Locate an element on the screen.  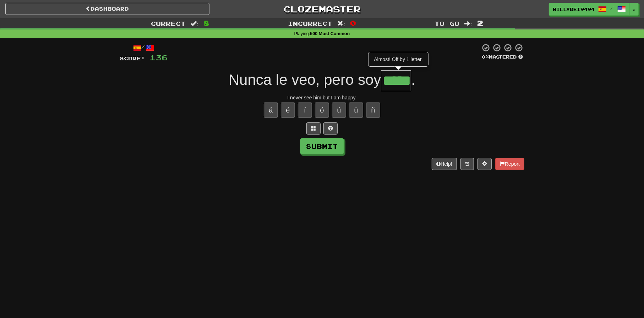
span: Almost! Off by 1 letter. is located at coordinates (398, 59).